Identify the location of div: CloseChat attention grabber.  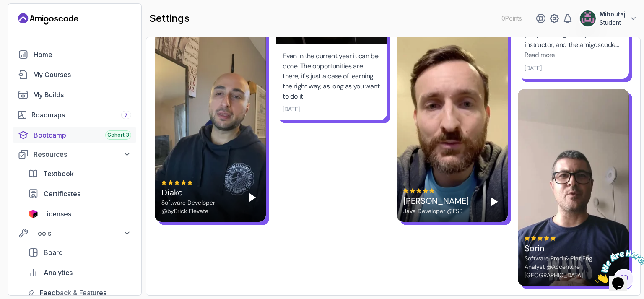
(26, 20).